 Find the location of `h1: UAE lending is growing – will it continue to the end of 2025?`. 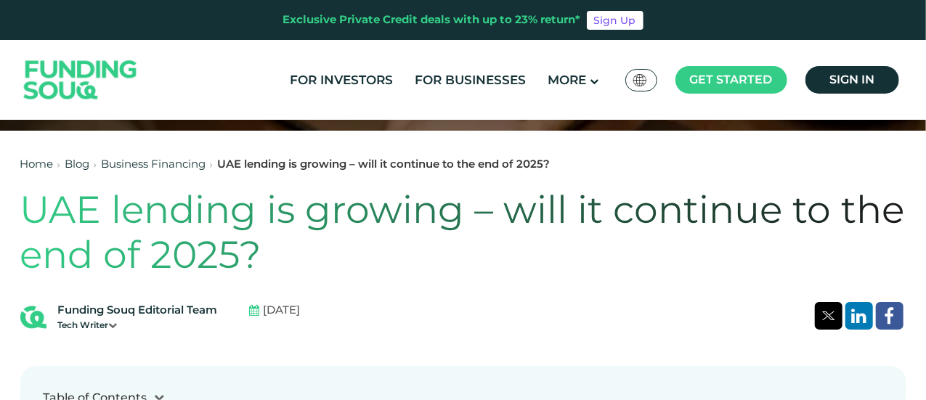

h1: UAE lending is growing – will it continue to the end of 2025? is located at coordinates (463, 232).